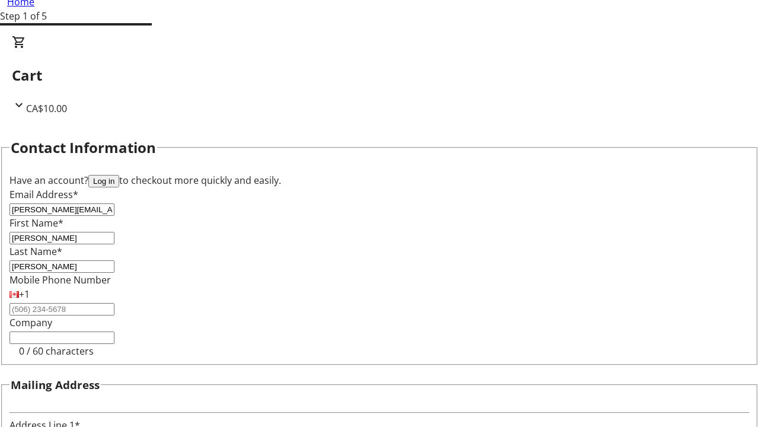 This screenshot has height=427, width=759. Describe the element at coordinates (379, 180) in the screenshot. I see `div: Have an account? to checkout more quickly and easily.` at that location.